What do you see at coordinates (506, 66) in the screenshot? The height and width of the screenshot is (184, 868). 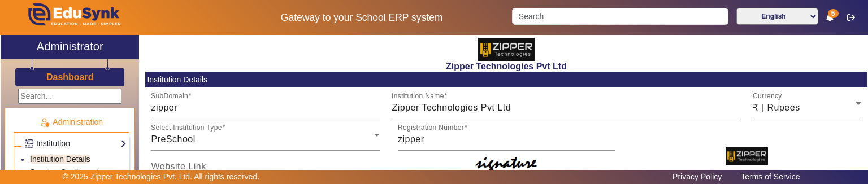 I see `h2: Zipper Technologies Pvt Ltd` at bounding box center [506, 66].